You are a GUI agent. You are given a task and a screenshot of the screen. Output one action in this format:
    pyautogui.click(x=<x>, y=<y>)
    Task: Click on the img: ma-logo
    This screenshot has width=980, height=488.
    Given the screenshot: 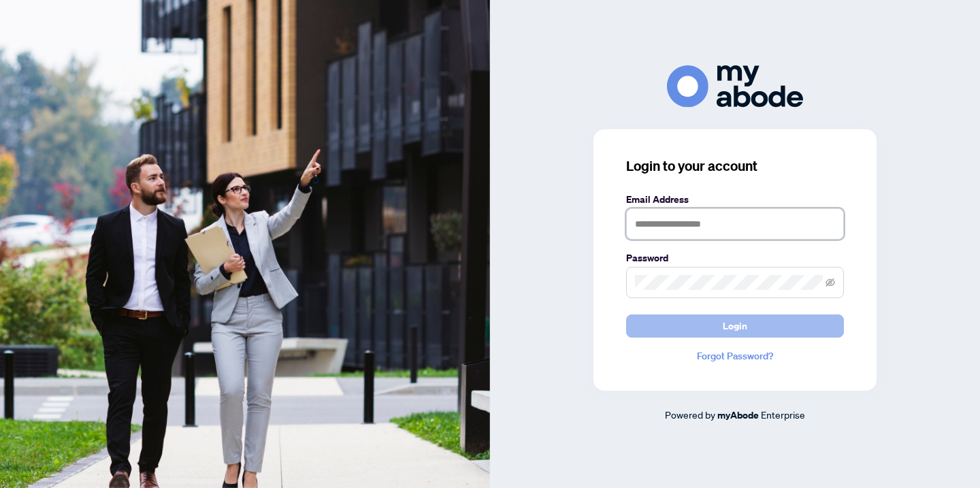 What is the action you would take?
    pyautogui.click(x=735, y=86)
    